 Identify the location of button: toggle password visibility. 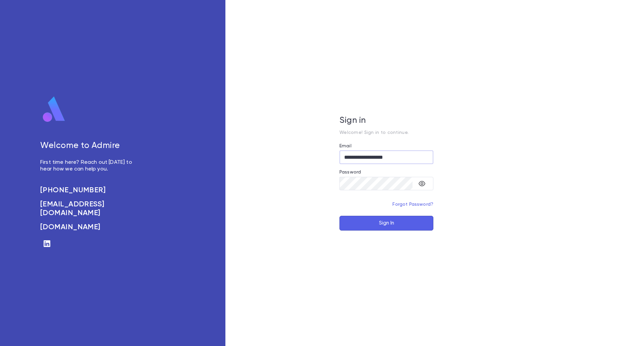
(422, 183).